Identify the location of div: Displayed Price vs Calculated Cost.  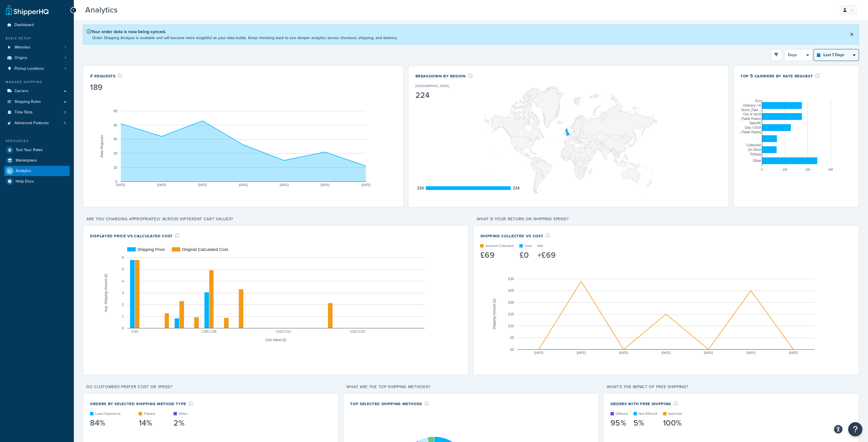
(135, 236).